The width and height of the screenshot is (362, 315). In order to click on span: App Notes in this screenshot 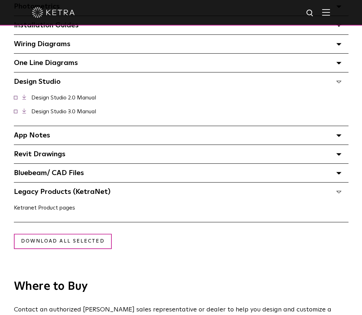, I will do `click(32, 136)`.